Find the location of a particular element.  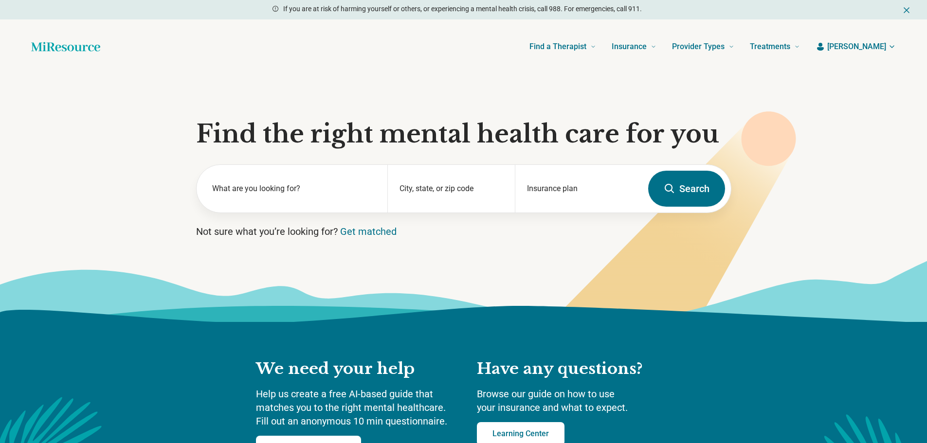

span: Find a Therapist is located at coordinates (558, 47).